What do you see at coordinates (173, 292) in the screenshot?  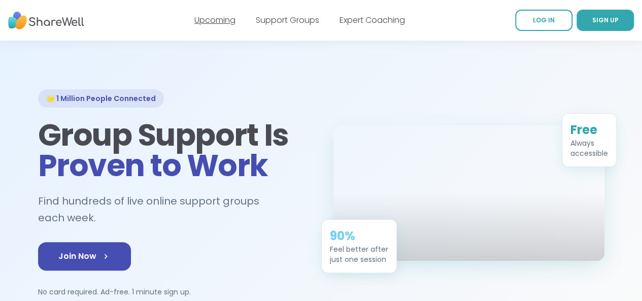 I see `p: No card required. Ad-free. 1 minute sign up.` at bounding box center [173, 292].